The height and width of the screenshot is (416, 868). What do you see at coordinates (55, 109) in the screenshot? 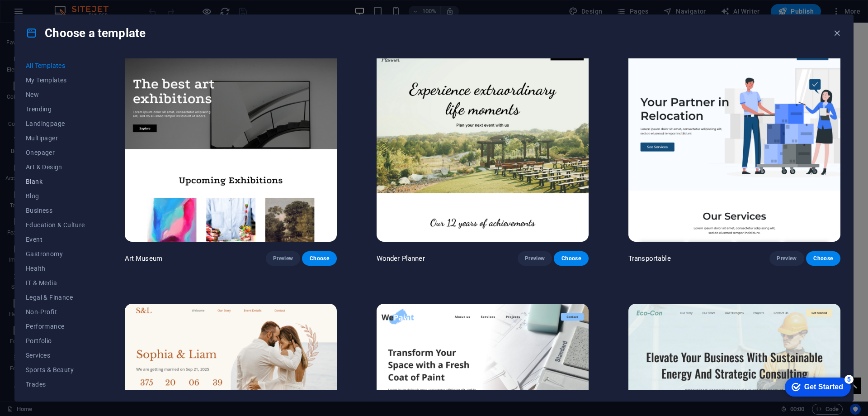
I see `span: Trending` at bounding box center [55, 109].